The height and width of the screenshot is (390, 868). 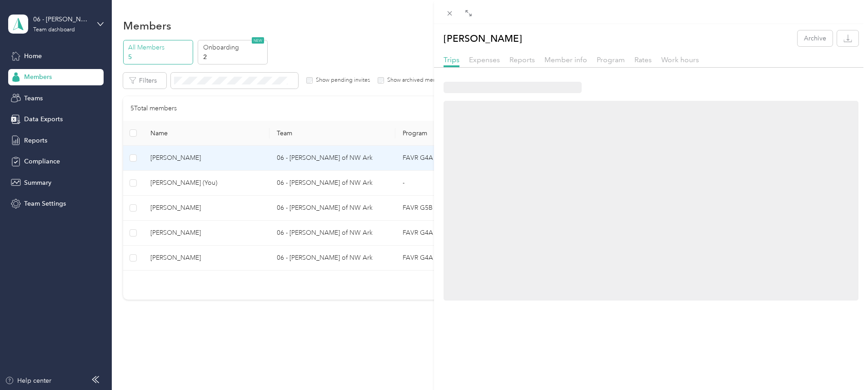 I want to click on span: Member info, so click(x=566, y=59).